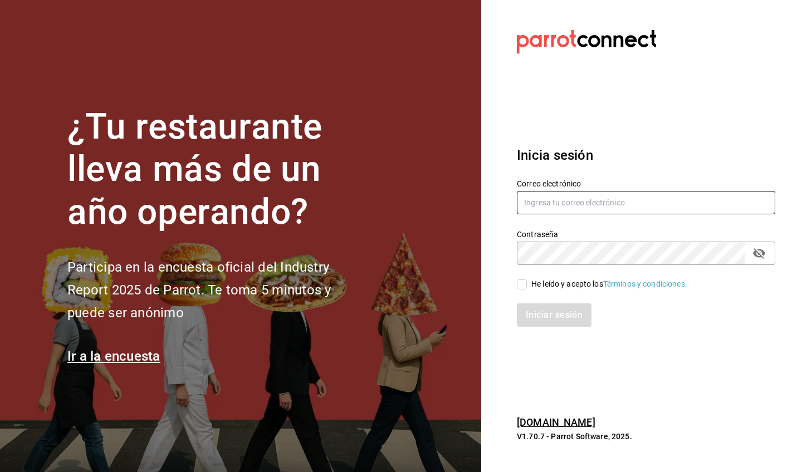  What do you see at coordinates (759, 253) in the screenshot?
I see `button: passwordField` at bounding box center [759, 253].